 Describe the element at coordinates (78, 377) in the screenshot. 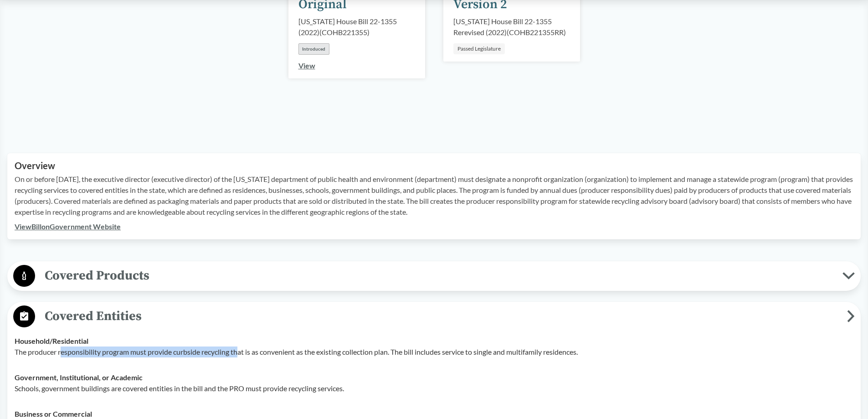

I see `strong: Government, Institutional, or Academic` at that location.